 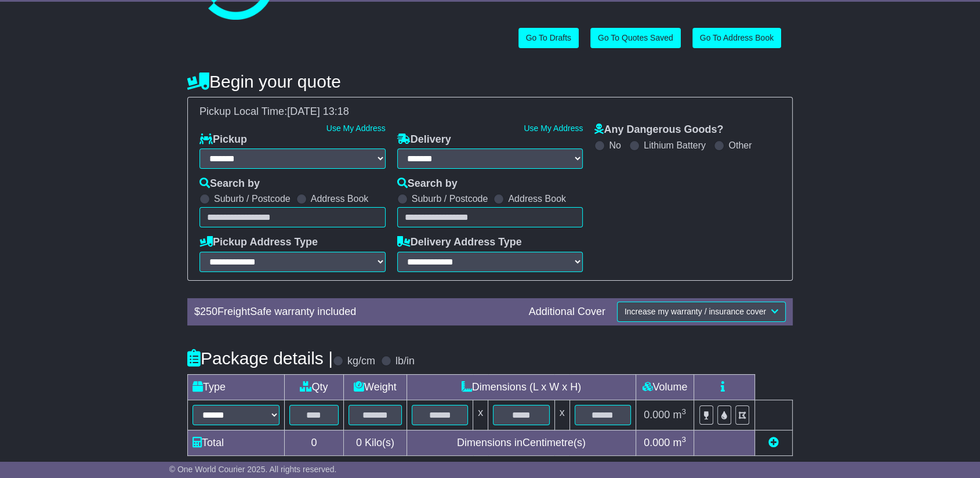 What do you see at coordinates (315, 443) in the screenshot?
I see `td: 0` at bounding box center [315, 443].